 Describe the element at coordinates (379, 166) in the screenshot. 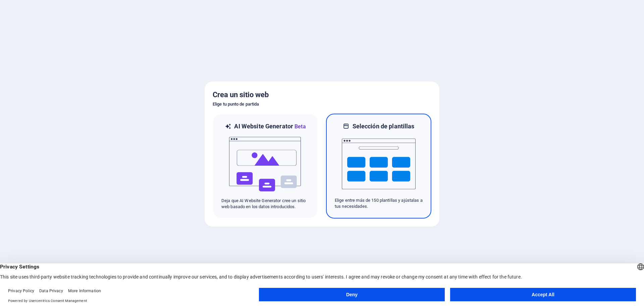

I see `div: Selección de plantillasElige entre más de 150 plantillas y ajústalas a tus necesidades.` at that location.